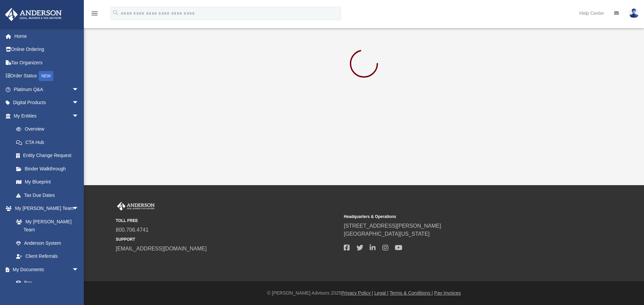 The height and width of the screenshot is (305, 644). Describe the element at coordinates (49, 195) in the screenshot. I see `a: Tax Due Dates` at that location.